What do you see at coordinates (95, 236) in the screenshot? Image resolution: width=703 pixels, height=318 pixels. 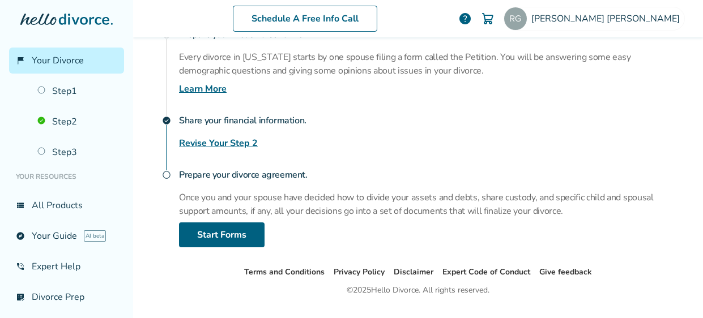 I see `span: AI beta` at bounding box center [95, 236].